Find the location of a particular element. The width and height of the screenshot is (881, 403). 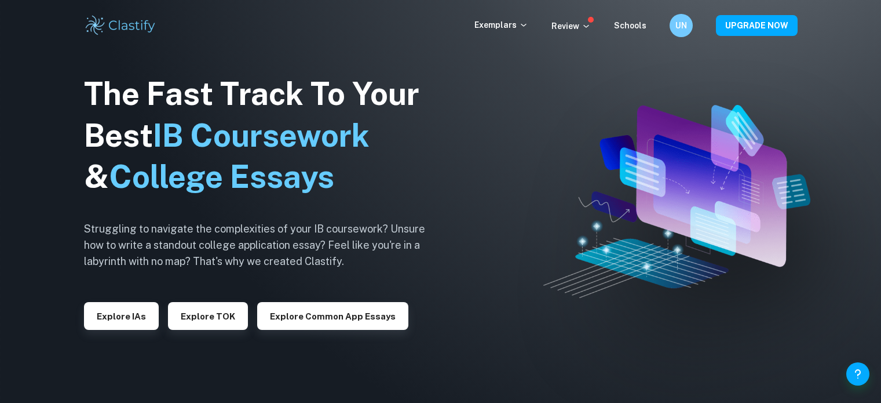

button: Explore TOK is located at coordinates (208, 316).